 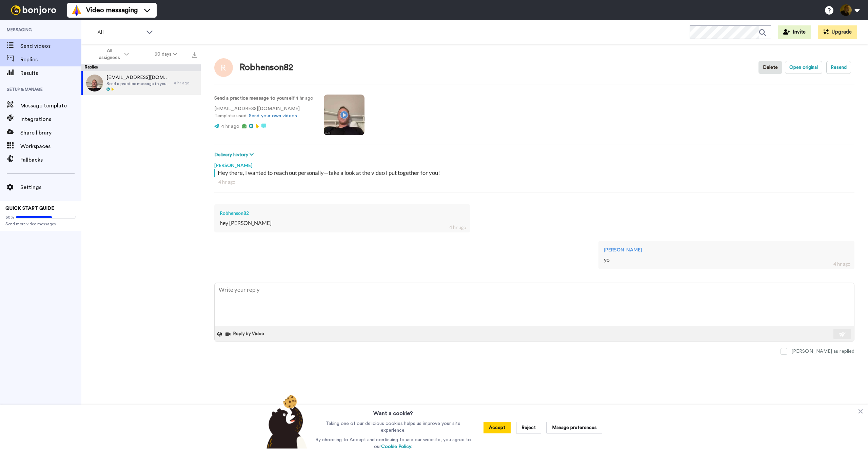 What do you see at coordinates (794, 32) in the screenshot?
I see `button: Invite` at bounding box center [794, 32].